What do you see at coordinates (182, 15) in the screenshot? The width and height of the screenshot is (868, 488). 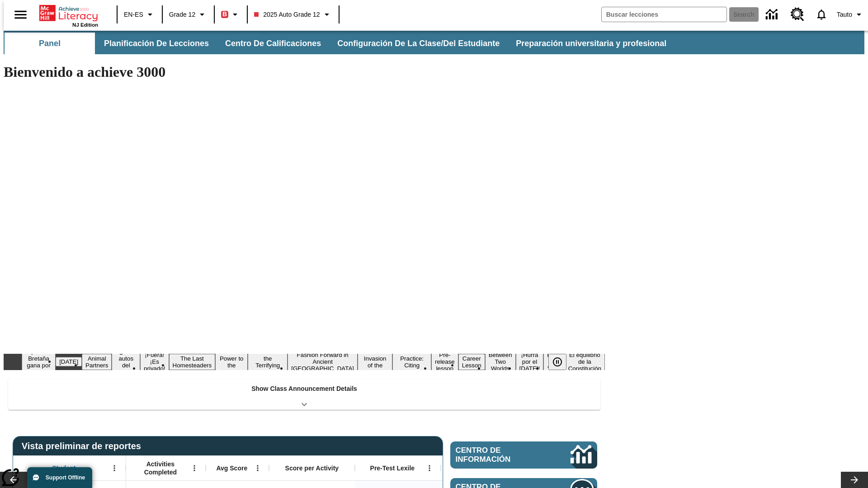 I see `span: Grade 12` at bounding box center [182, 15].